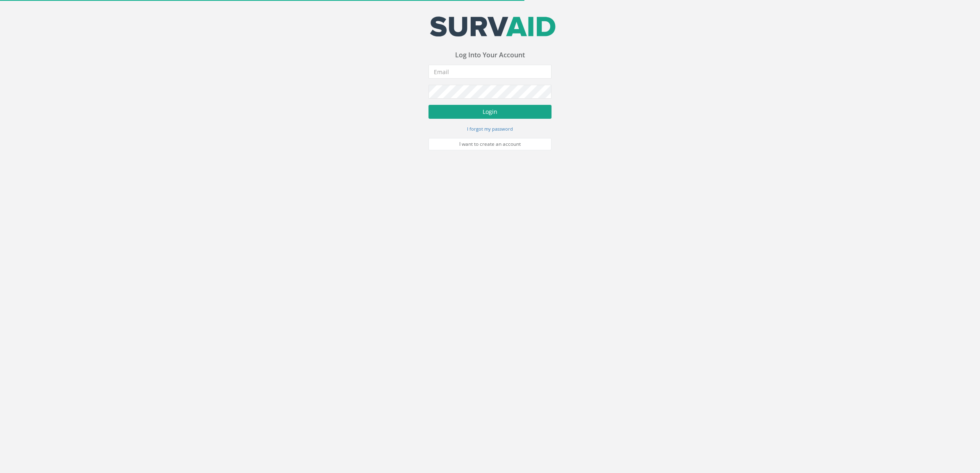 This screenshot has height=473, width=980. What do you see at coordinates (490, 129) in the screenshot?
I see `small: I forgot my password` at bounding box center [490, 129].